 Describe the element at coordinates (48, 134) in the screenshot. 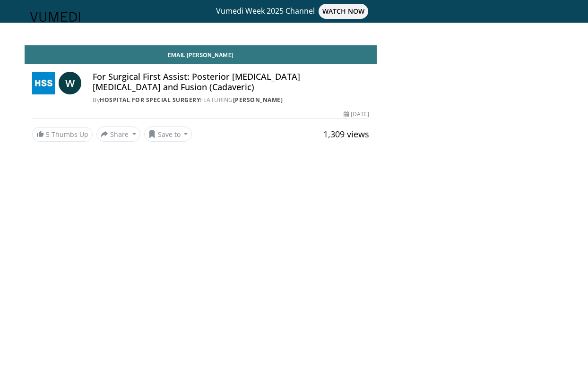

I see `span: 5` at that location.